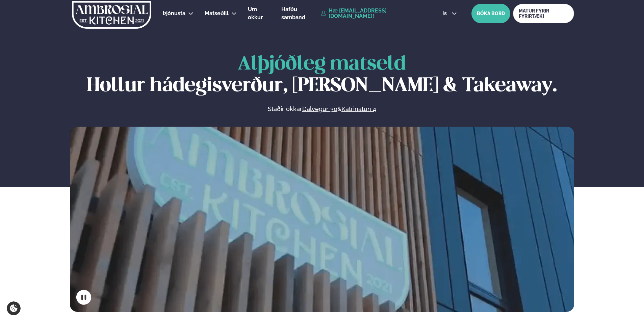  What do you see at coordinates (255, 13) in the screenshot?
I see `span: Um okkur` at bounding box center [255, 13].